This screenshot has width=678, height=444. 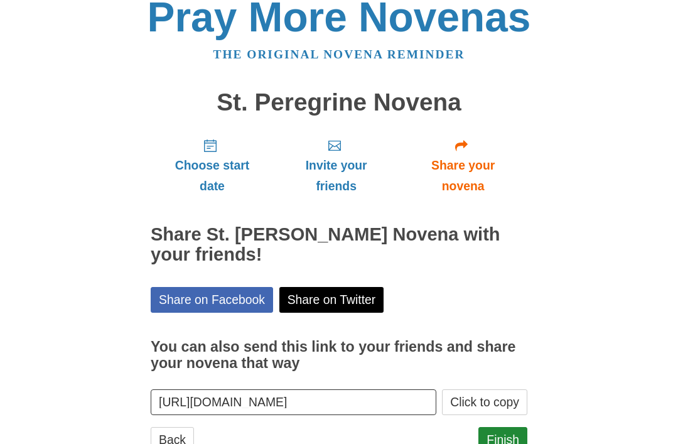 What do you see at coordinates (212, 176) in the screenshot?
I see `span: Choose start date` at bounding box center [212, 176].